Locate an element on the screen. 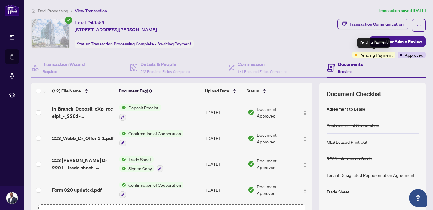  button: Transaction Communication is located at coordinates (373, 24).